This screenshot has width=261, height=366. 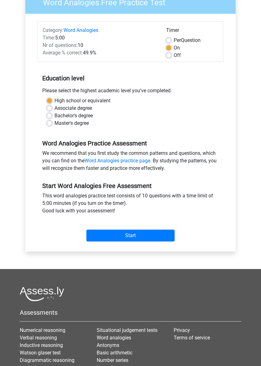 What do you see at coordinates (114, 338) in the screenshot?
I see `a: Word analogies` at bounding box center [114, 338].